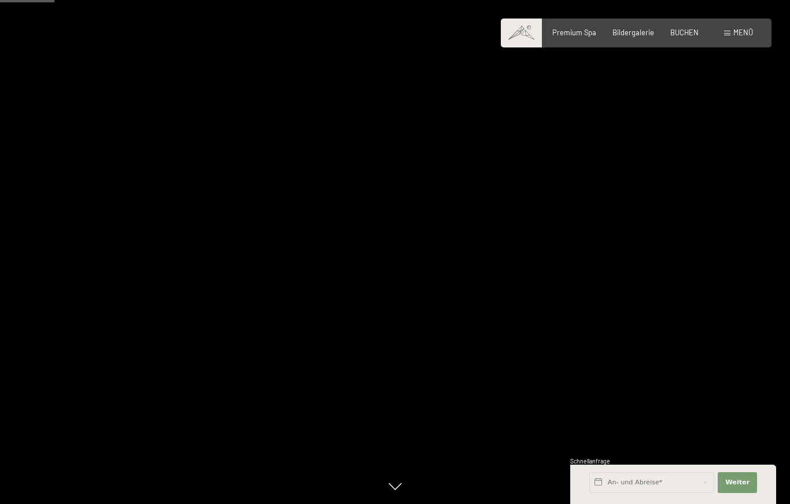 The width and height of the screenshot is (790, 504). What do you see at coordinates (634, 32) in the screenshot?
I see `span: Bildergalerie` at bounding box center [634, 32].